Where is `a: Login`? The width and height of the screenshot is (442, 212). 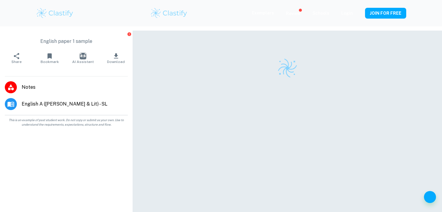 a: Login is located at coordinates (347, 13).